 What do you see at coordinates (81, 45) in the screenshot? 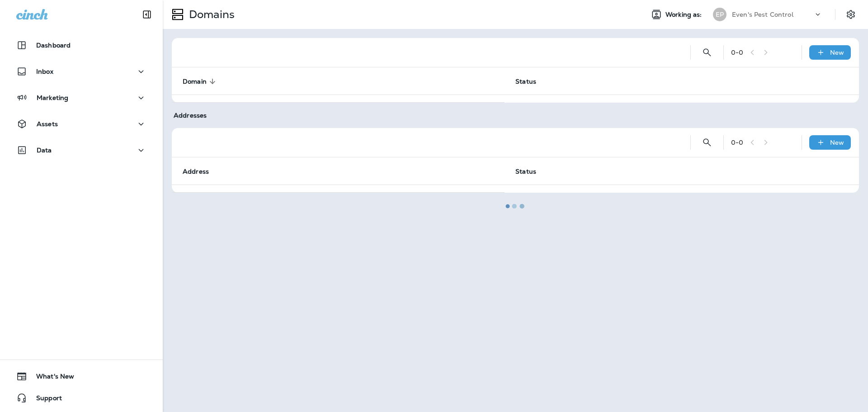
I see `button: Dashboard` at bounding box center [81, 45].